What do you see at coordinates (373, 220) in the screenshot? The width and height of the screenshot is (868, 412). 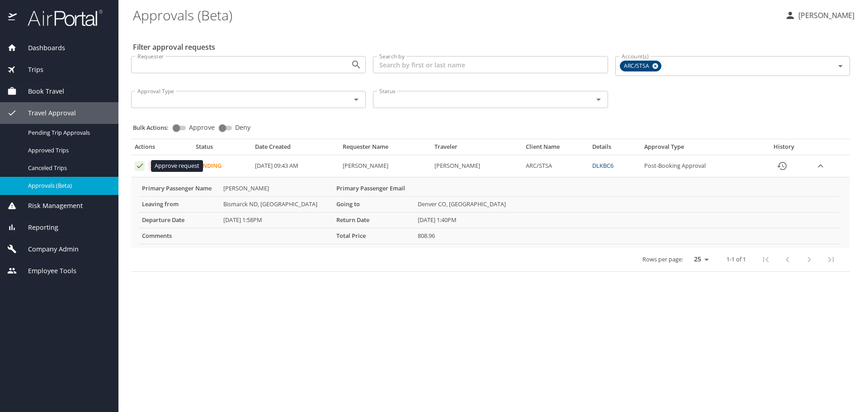 I see `th: Return Date` at bounding box center [373, 220].